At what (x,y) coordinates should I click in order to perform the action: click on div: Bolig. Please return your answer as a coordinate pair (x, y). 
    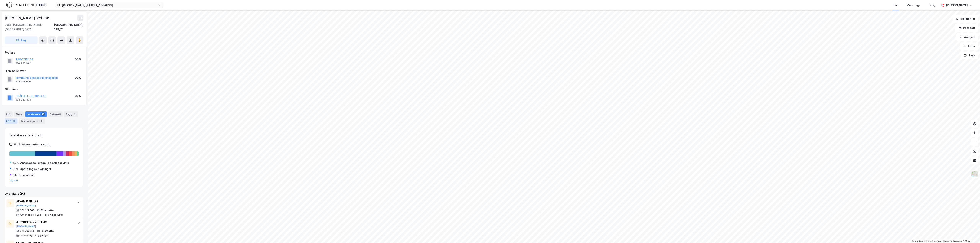
    Looking at the image, I should click on (932, 5).